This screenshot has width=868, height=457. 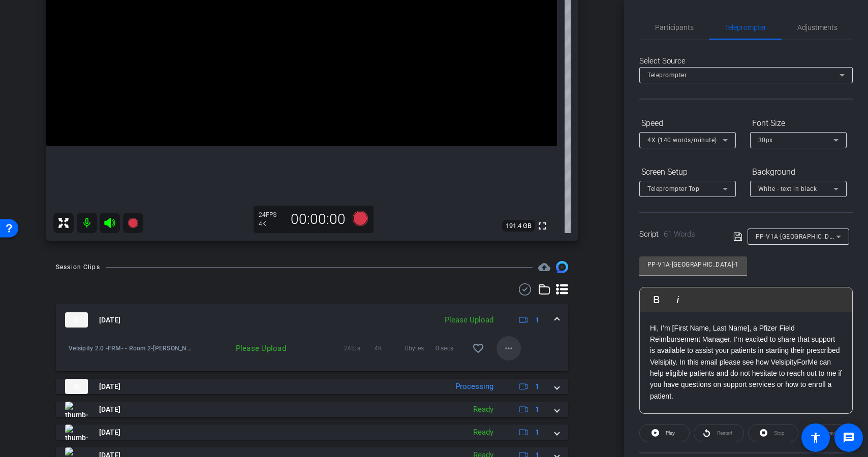 What do you see at coordinates (679, 234) in the screenshot?
I see `span: 61 Words` at bounding box center [679, 234].